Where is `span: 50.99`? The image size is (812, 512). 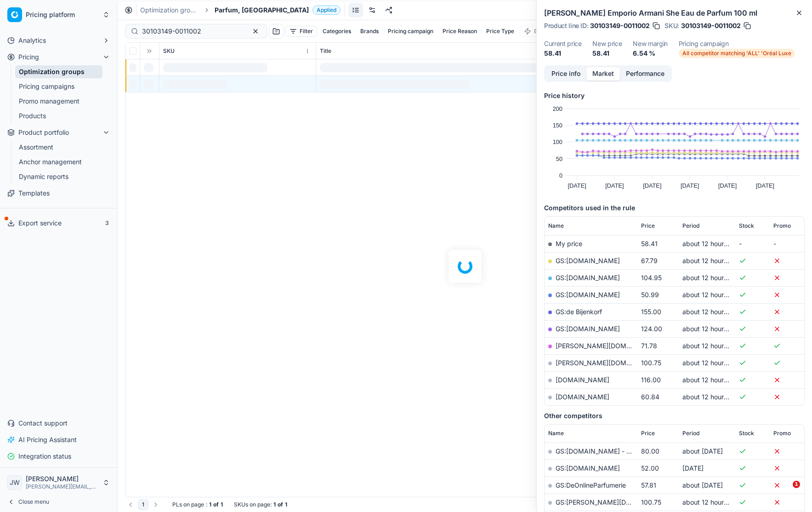 span: 50.99 is located at coordinates (650, 294).